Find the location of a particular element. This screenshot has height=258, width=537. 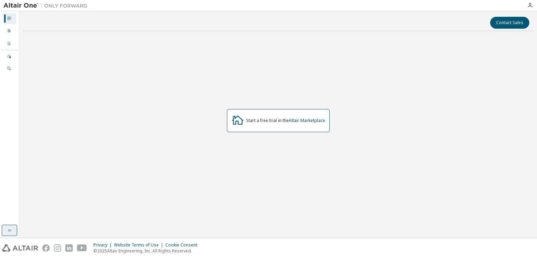

img: instagram.svg is located at coordinates (57, 248).